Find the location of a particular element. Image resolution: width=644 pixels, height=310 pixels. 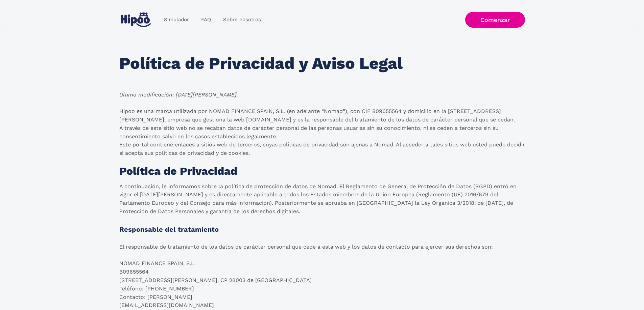

p: Hipoo es una marca utilizada por NOMAD FINANCE SPAIN, S.L. (en adelante “Nomad”), con CIF B096555... is located at coordinates (322, 132).